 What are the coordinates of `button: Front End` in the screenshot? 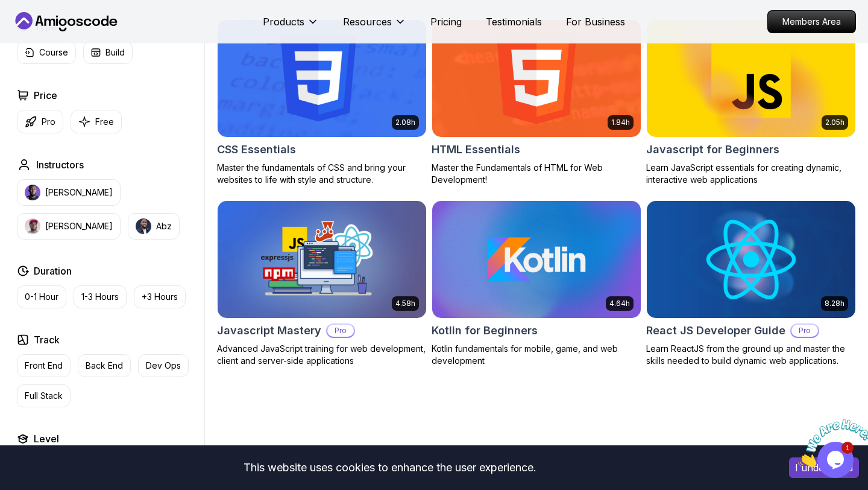 It's located at (43, 365).